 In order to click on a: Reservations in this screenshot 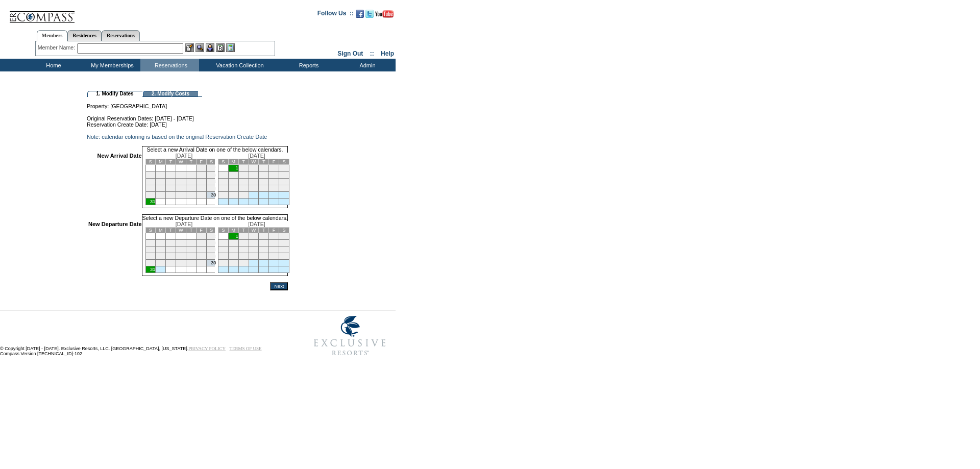, I will do `click(121, 35)`.